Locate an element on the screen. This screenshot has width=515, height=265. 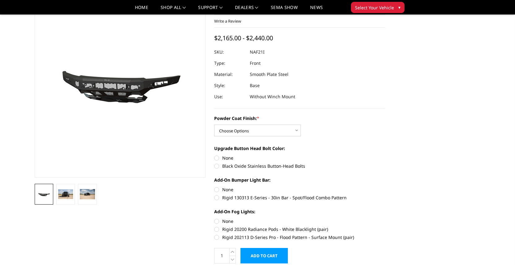
dd: Front is located at coordinates (255, 63).